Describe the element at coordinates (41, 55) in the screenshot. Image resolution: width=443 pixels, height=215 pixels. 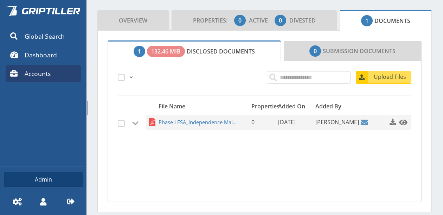
I see `span: Dashboard` at that location.